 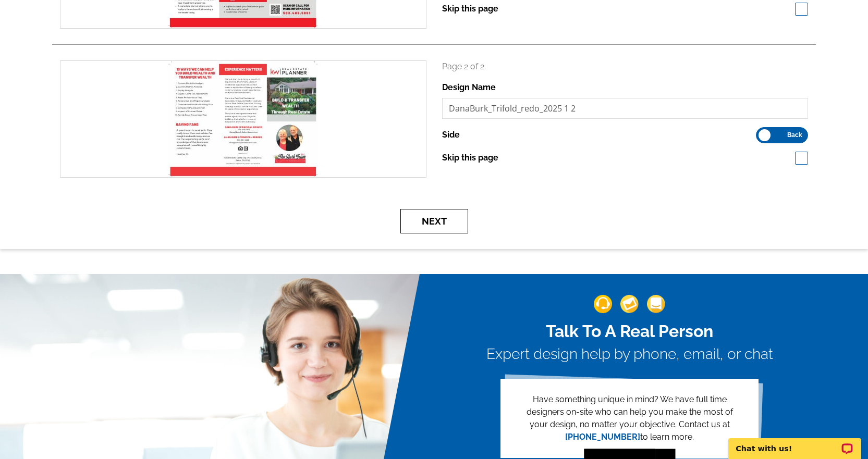 I want to click on h2: Talk To A Real Person, so click(x=630, y=332).